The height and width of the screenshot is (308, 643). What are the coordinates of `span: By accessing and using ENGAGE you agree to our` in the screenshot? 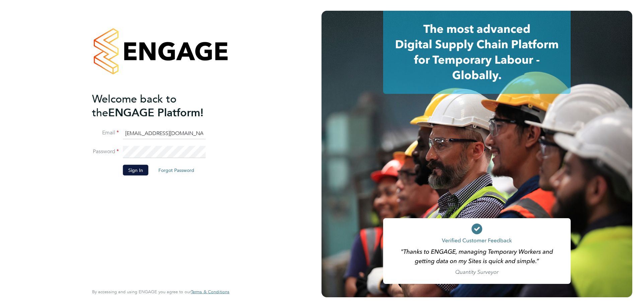 It's located at (161, 291).